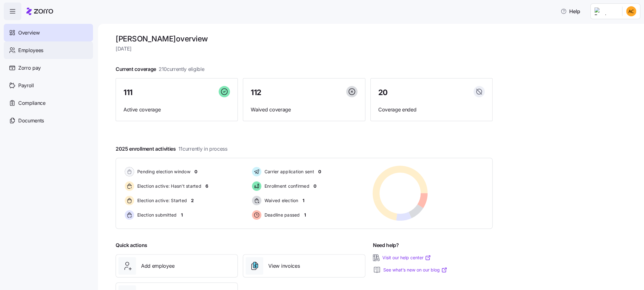 This screenshot has width=644, height=290. Describe the element at coordinates (386, 245) in the screenshot. I see `span: Need help?` at that location.